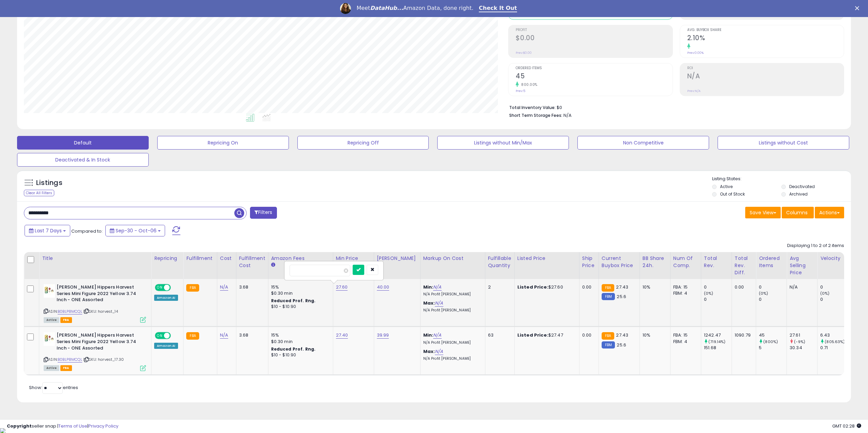 This screenshot has width=868, height=433. Describe the element at coordinates (299, 335) in the screenshot. I see `div: 15%` at that location.